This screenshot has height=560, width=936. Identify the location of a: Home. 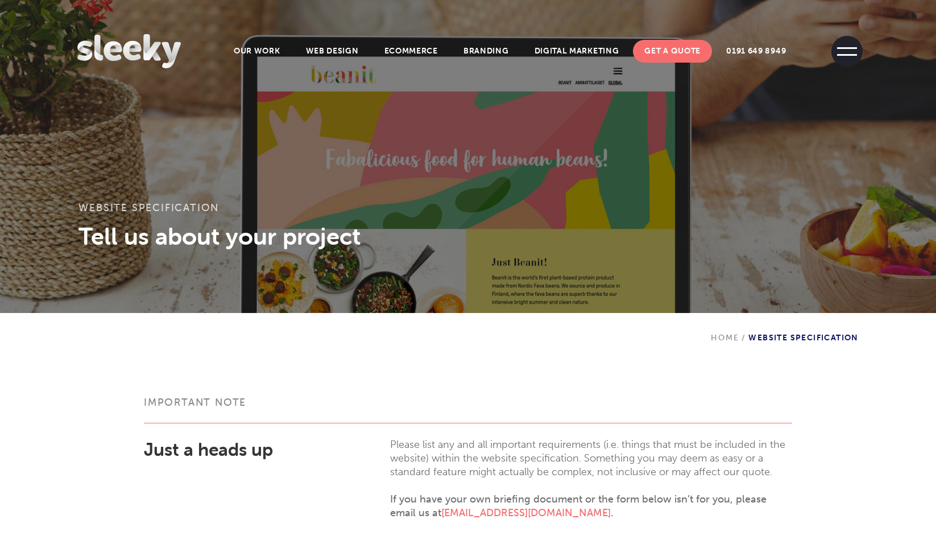
(725, 337).